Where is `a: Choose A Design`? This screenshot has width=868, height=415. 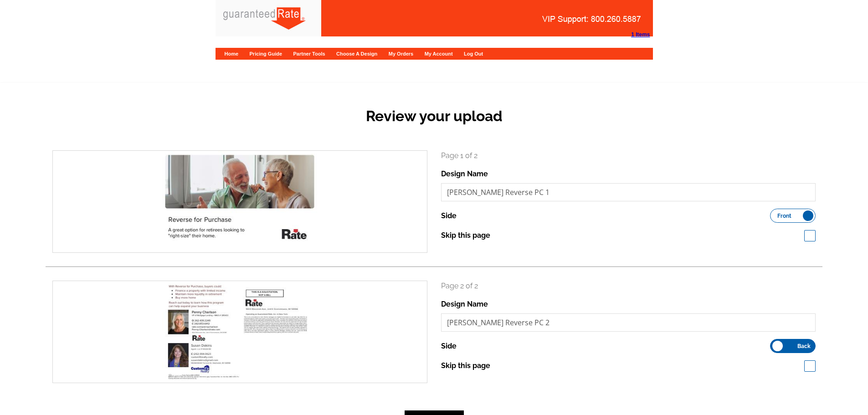
a: Choose A Design is located at coordinates (357, 54).